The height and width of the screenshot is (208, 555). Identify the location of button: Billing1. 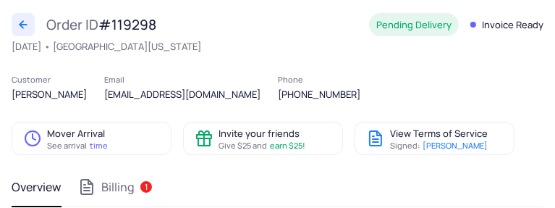
(115, 187).